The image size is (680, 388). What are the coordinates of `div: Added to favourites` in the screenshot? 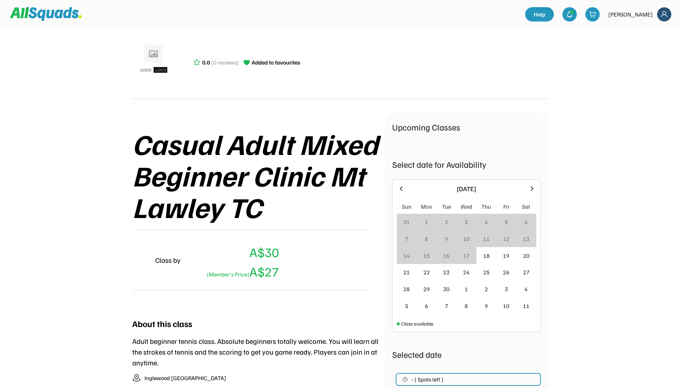 It's located at (276, 62).